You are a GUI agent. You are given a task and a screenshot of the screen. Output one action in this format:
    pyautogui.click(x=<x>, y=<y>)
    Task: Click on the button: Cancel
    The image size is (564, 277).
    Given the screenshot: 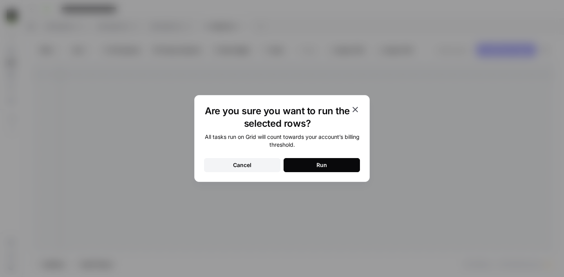 What is the action you would take?
    pyautogui.click(x=242, y=165)
    